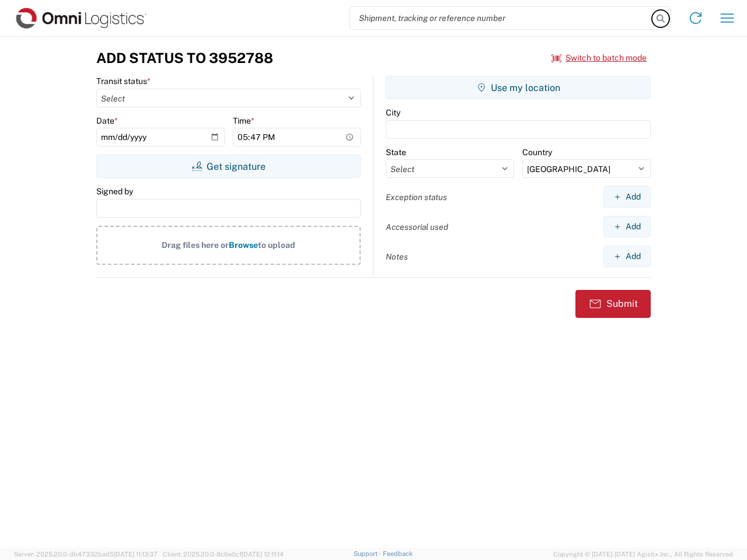  Describe the element at coordinates (86, 554) in the screenshot. I see `span: Server: 2025.20.0-db47332bad5` at that location.